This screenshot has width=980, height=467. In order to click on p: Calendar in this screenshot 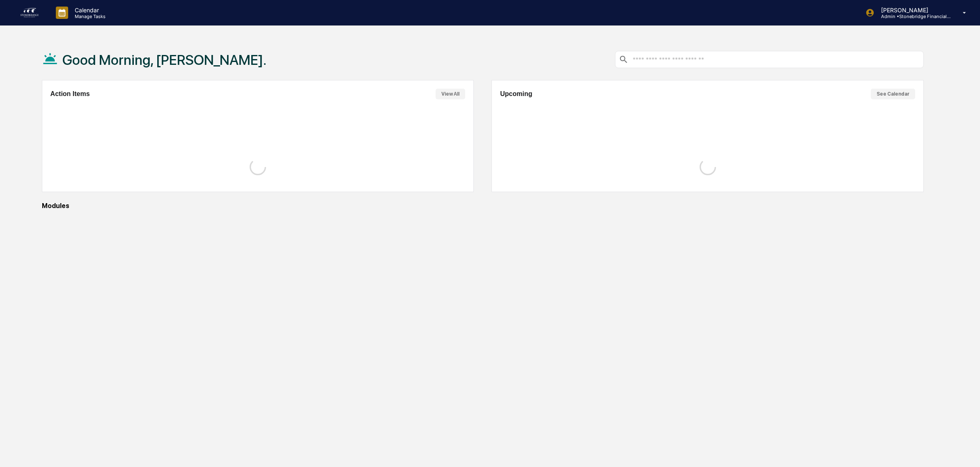, I will do `click(89, 10)`.